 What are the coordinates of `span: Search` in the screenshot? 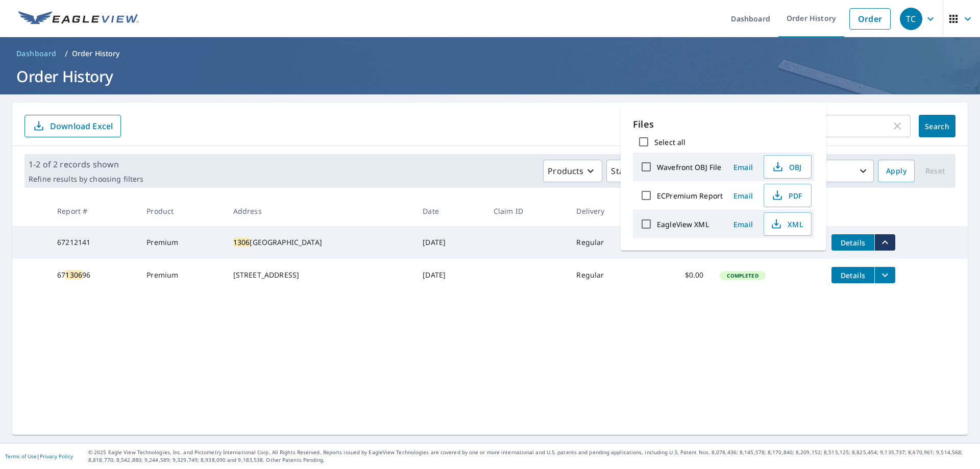 It's located at (937, 126).